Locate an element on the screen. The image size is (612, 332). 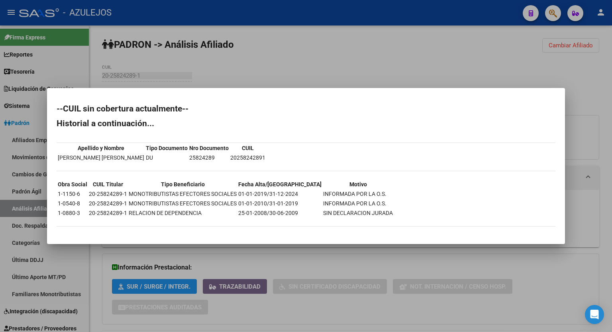
td: 01-01-2010/31-01-2019 is located at coordinates (280, 204).